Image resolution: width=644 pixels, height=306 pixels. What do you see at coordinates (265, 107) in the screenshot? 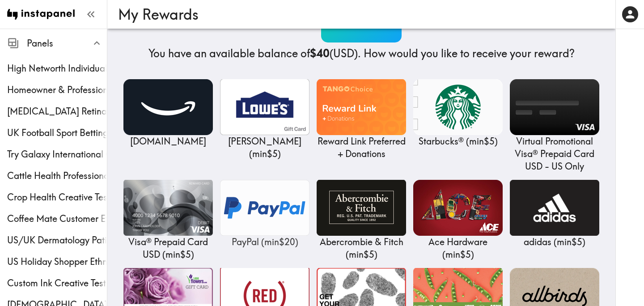
I see `img: Lowe's` at bounding box center [265, 107].